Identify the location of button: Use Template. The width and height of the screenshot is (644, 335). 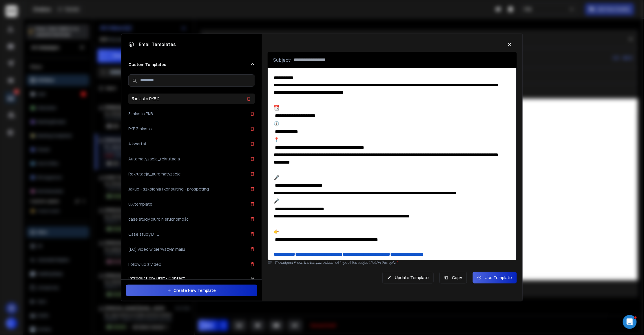
(495, 277).